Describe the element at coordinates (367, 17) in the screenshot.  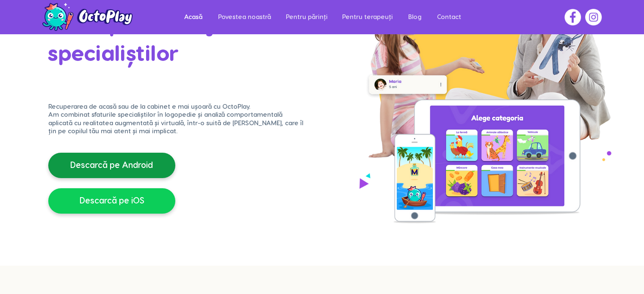
I see `a: Pentru terapeuți` at that location.